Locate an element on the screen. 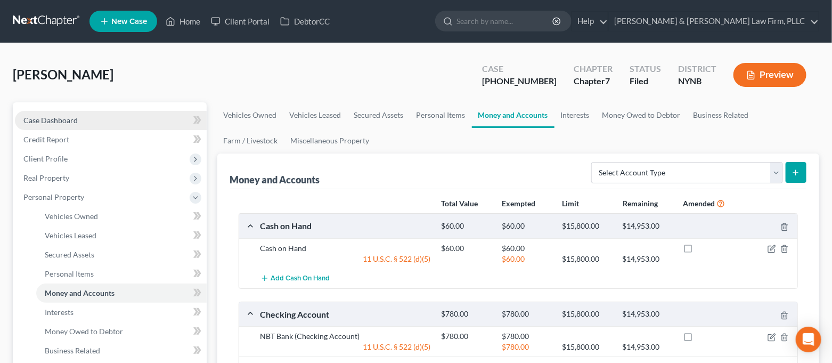 The height and width of the screenshot is (363, 832). a: Miscellaneous Property is located at coordinates (330, 141).